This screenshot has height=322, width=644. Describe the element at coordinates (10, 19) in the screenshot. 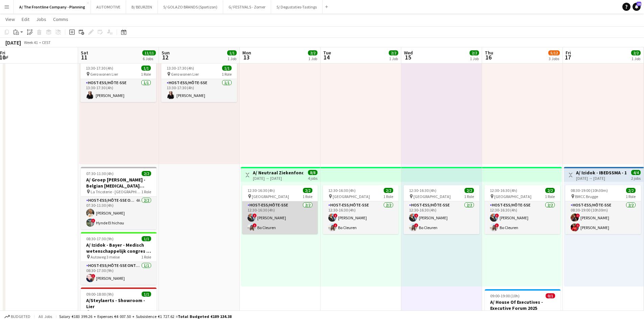

I see `span: View` at that location.